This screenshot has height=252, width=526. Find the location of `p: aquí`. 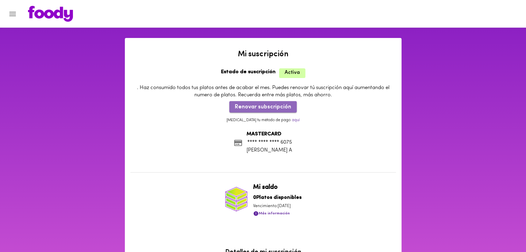

p: aquí is located at coordinates (296, 121).